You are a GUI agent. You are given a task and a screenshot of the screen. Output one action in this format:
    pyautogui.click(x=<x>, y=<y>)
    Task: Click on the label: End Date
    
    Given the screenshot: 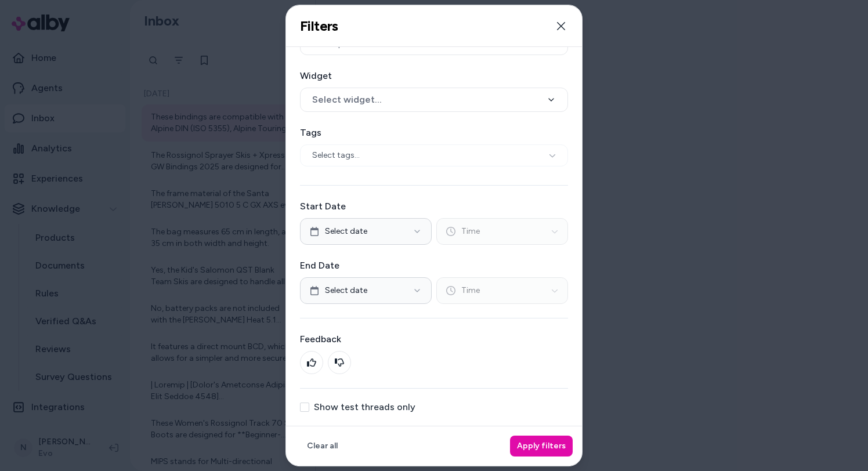 What is the action you would take?
    pyautogui.click(x=434, y=266)
    